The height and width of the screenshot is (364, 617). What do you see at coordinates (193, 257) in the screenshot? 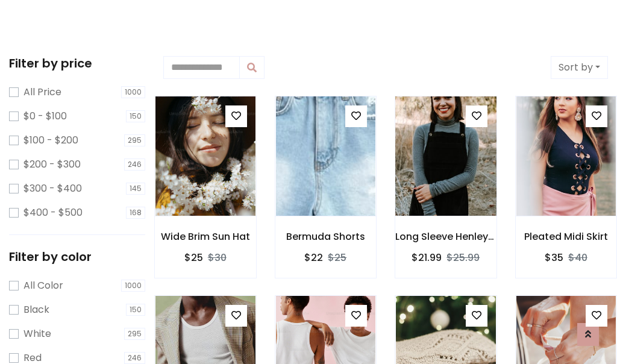
I see `h6: $25` at bounding box center [193, 257].